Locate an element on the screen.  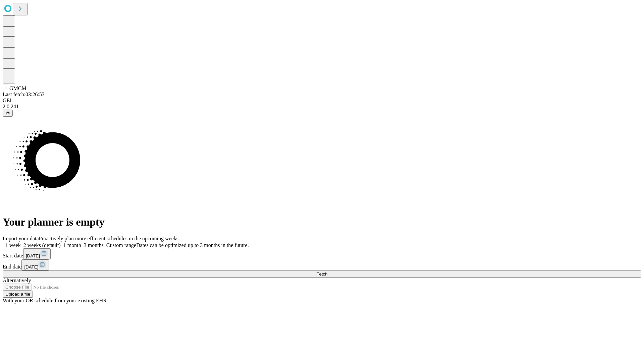
span: 3 months is located at coordinates (94, 245).